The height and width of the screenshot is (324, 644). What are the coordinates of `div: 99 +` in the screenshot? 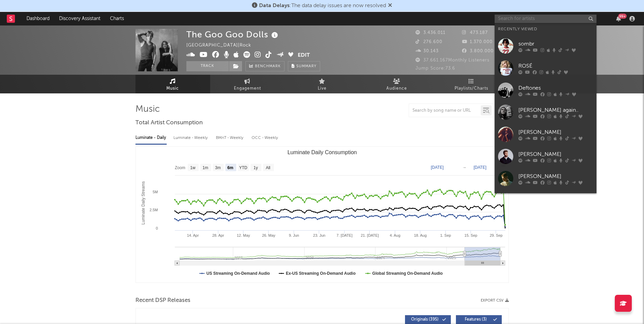 It's located at (622, 16).